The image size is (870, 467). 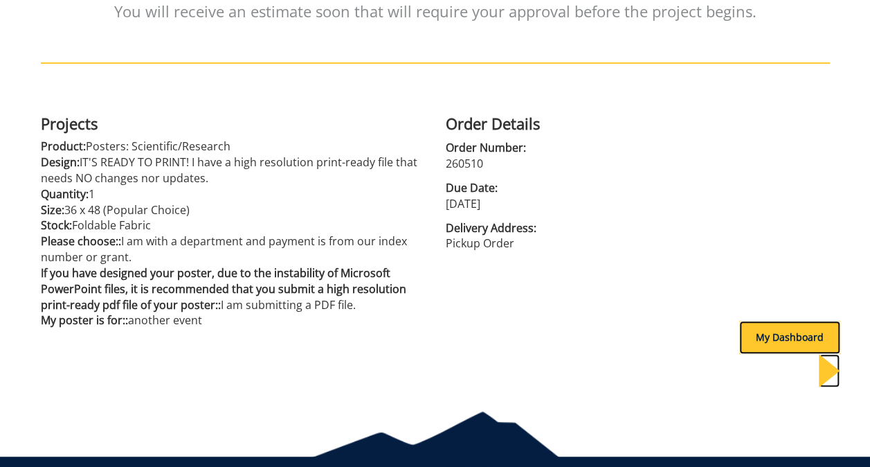 I want to click on a: My Dashboard, so click(x=790, y=336).